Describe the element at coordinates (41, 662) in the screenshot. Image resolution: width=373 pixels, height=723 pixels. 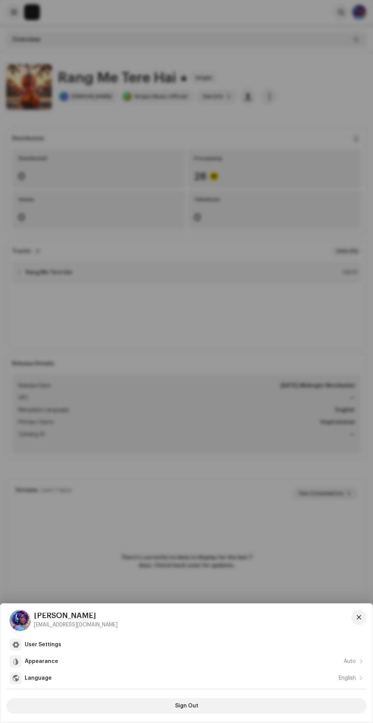
I see `div: Appearance` at that location.